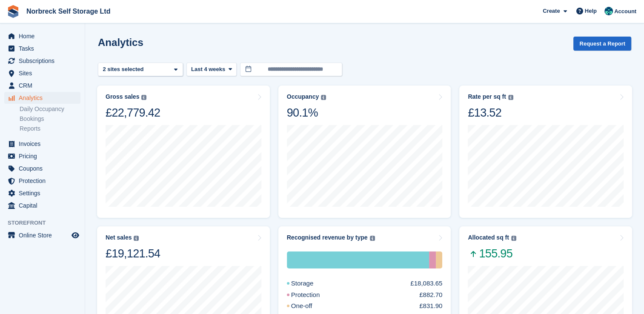 The width and height of the screenshot is (644, 314). I want to click on button: Request a Report, so click(603, 43).